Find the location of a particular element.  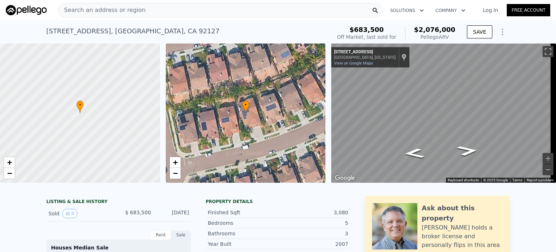

div: 5 is located at coordinates (313, 223).